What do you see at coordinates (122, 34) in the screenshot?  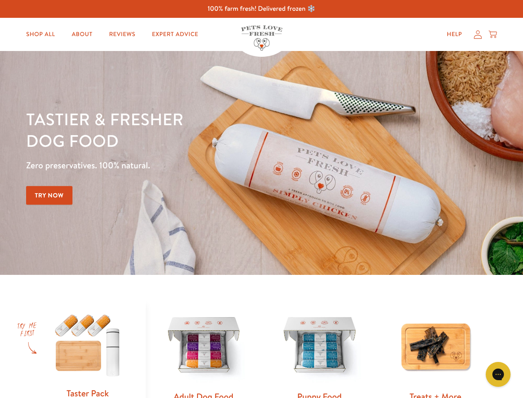 I see `a: Reviews` at bounding box center [122, 34].